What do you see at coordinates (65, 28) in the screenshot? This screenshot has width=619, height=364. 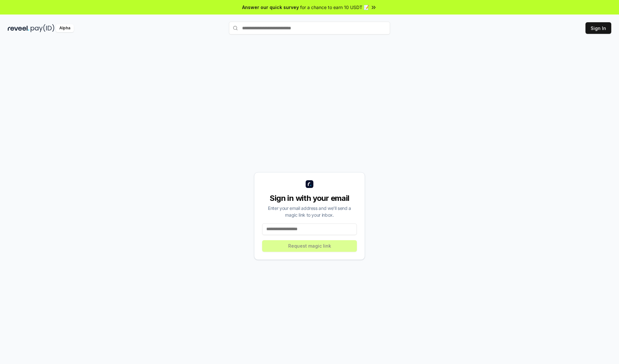 I see `div: Alpha` at bounding box center [65, 28].